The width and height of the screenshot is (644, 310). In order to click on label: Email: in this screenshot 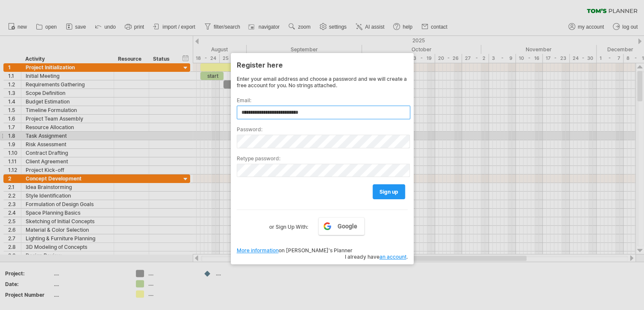, I will do `click(322, 100)`.